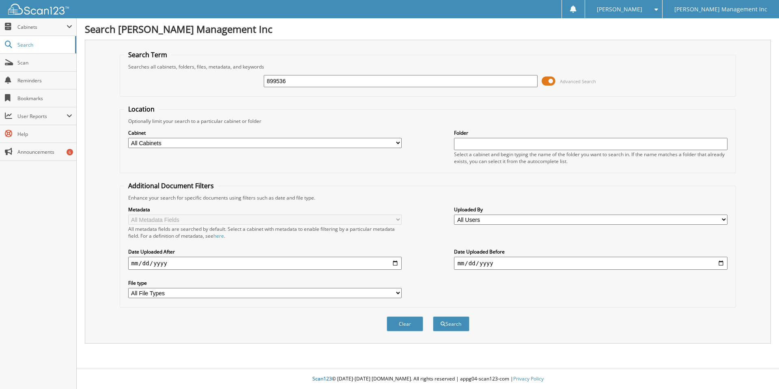  Describe the element at coordinates (758, 369) in the screenshot. I see `div: Chat Widget` at that location.